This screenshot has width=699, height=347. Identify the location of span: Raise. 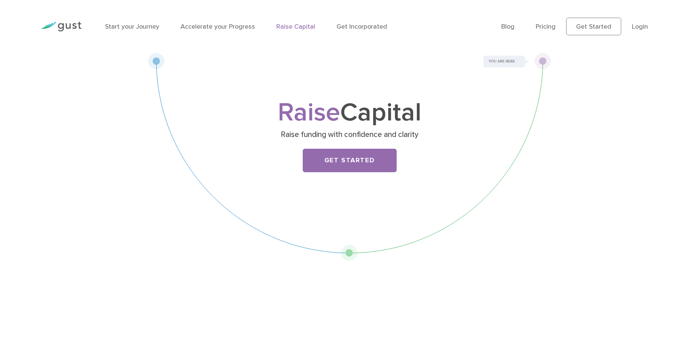
(309, 112).